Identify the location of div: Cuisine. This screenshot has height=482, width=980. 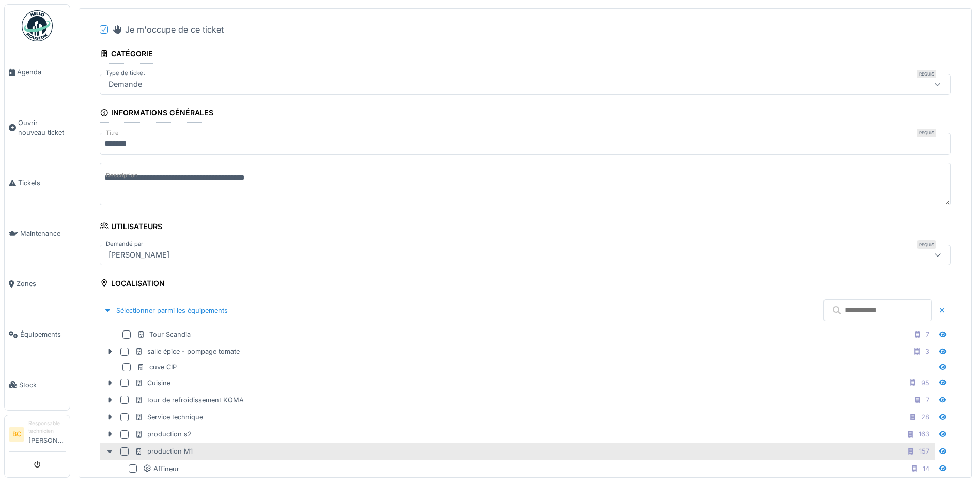
(153, 383).